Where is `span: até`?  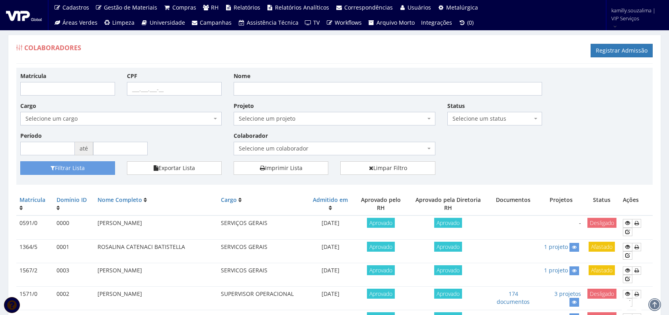 span: até is located at coordinates (84, 148).